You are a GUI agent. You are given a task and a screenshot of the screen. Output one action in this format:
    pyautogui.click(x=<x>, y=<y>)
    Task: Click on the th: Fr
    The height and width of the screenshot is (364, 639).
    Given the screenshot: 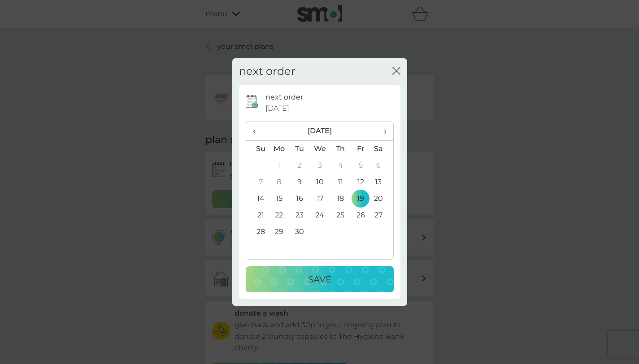 What is the action you would take?
    pyautogui.click(x=360, y=149)
    